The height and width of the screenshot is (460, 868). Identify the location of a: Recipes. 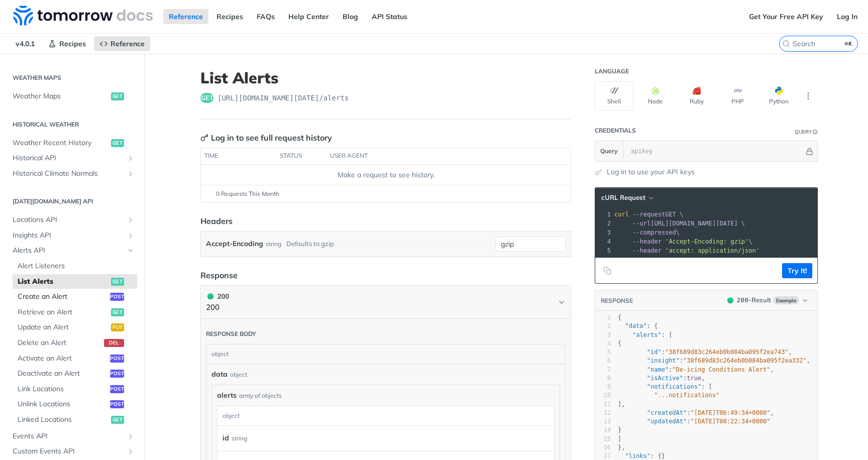
(67, 44).